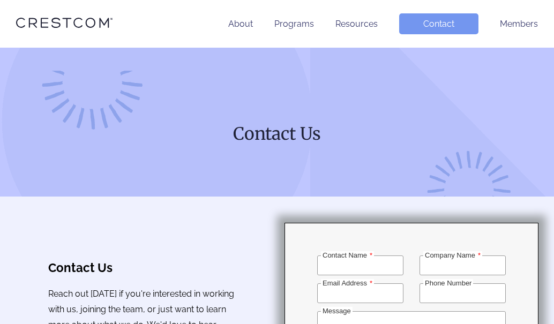 The width and height of the screenshot is (554, 324). What do you see at coordinates (356, 24) in the screenshot?
I see `a: Resources` at bounding box center [356, 24].